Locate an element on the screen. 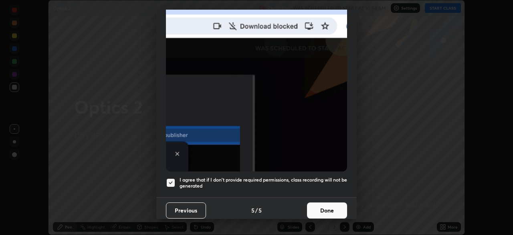  button: Previous is located at coordinates (186, 210).